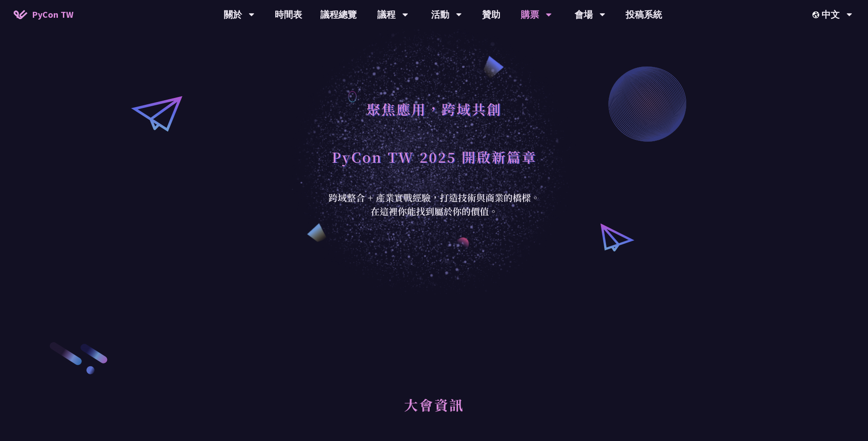  What do you see at coordinates (43, 14) in the screenshot?
I see `a: PyCon TW` at bounding box center [43, 14].